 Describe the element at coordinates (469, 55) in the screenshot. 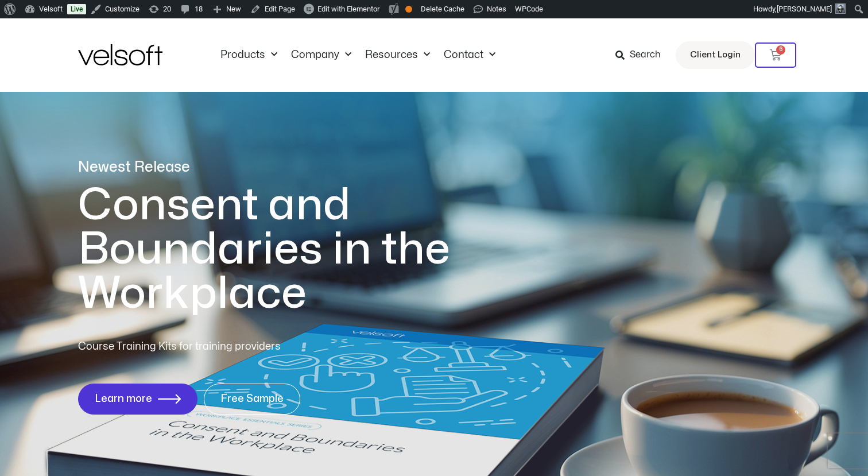

I see `a: ContactMenu Toggle` at that location.